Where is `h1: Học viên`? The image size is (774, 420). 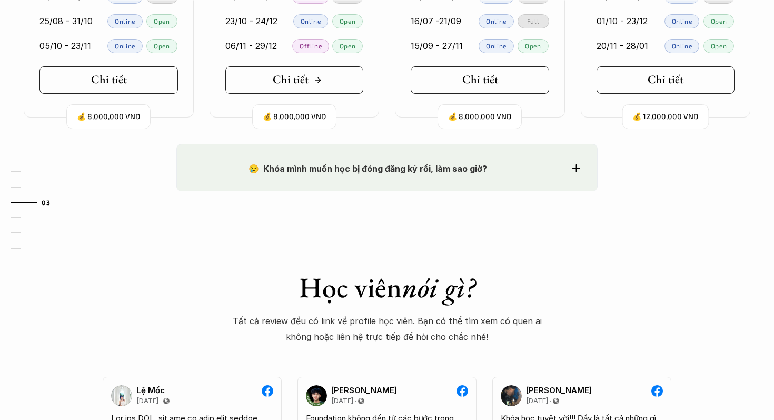
h1: Học viên is located at coordinates (387, 287).